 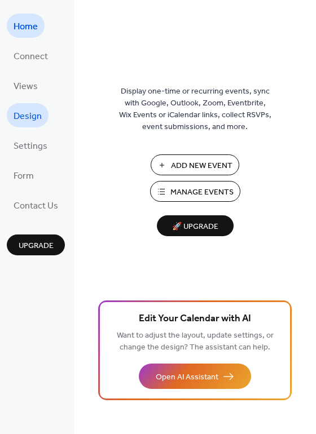 What do you see at coordinates (201, 166) in the screenshot?
I see `span: Add New Event` at bounding box center [201, 166].